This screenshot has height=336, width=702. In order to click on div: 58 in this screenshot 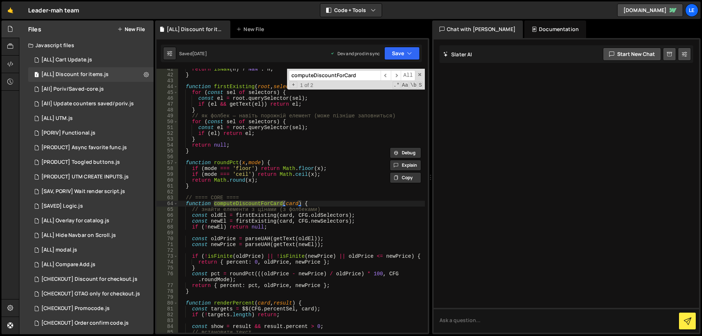, I will do `click(167, 169)`.